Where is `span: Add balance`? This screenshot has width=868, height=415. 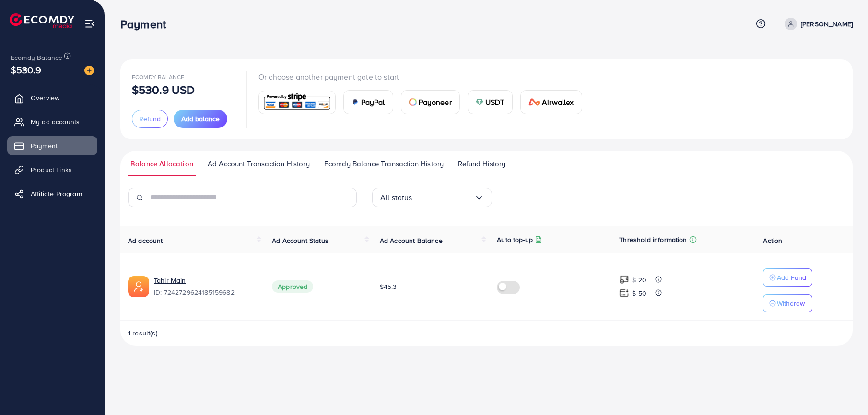
span: Add balance is located at coordinates (200, 119).